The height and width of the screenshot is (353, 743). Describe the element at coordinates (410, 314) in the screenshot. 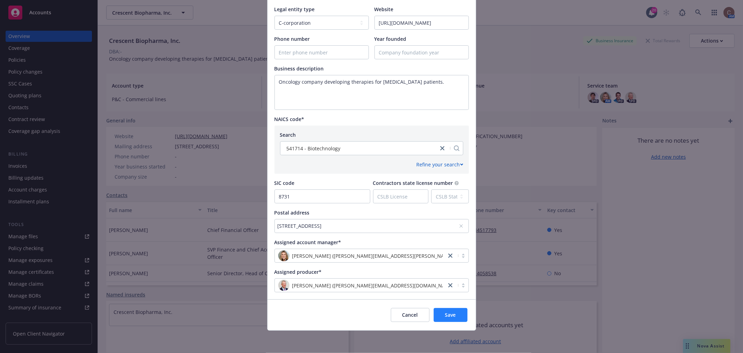

I see `span: Cancel` at that location.